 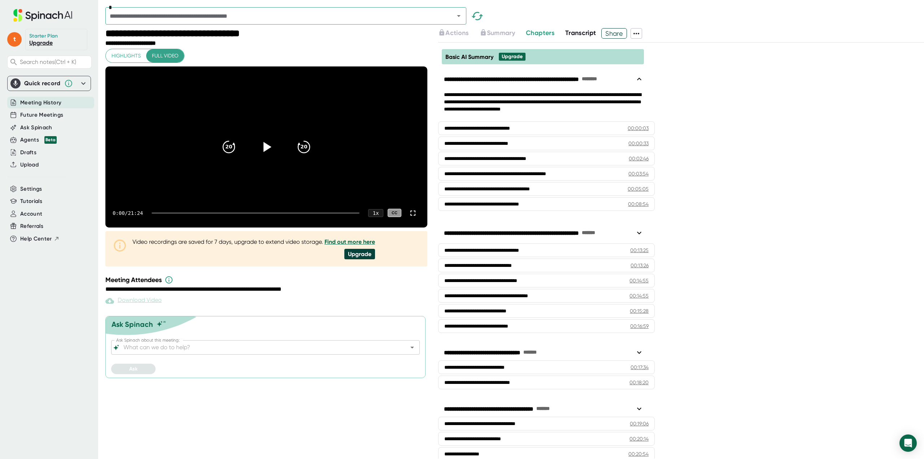 What do you see at coordinates (501, 33) in the screenshot?
I see `span: Summary` at bounding box center [501, 33].